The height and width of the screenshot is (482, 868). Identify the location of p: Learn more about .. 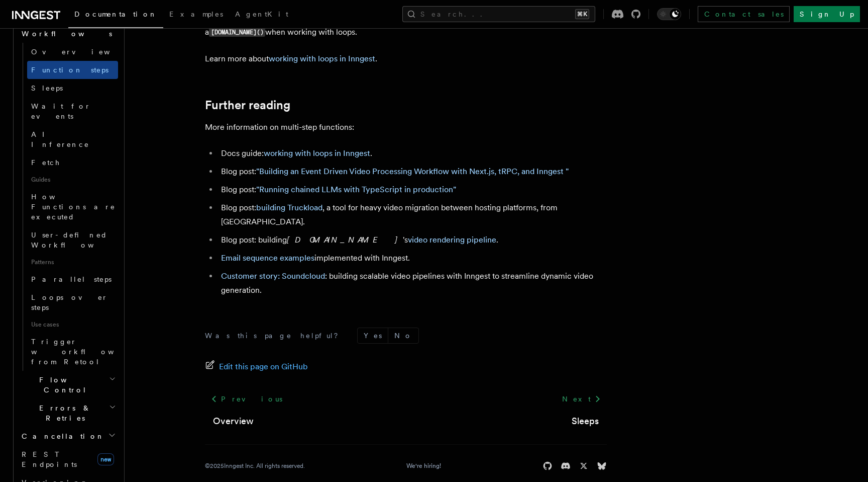
(406, 59).